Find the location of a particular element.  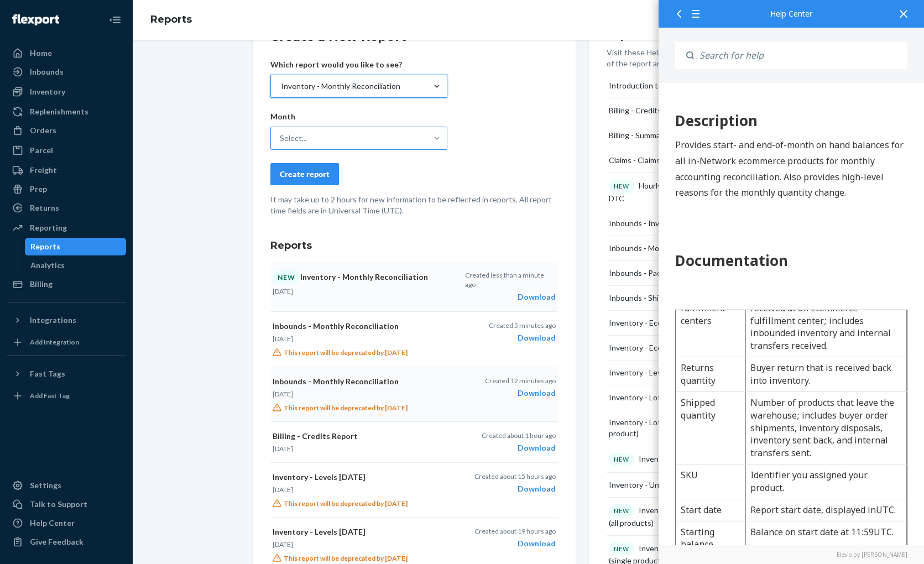

div: Reporting is located at coordinates (48, 228).